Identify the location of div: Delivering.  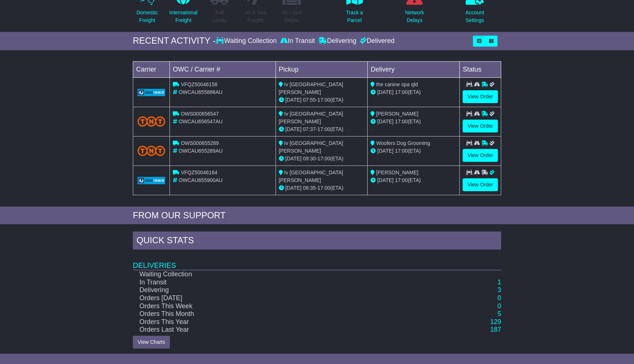
(337, 41).